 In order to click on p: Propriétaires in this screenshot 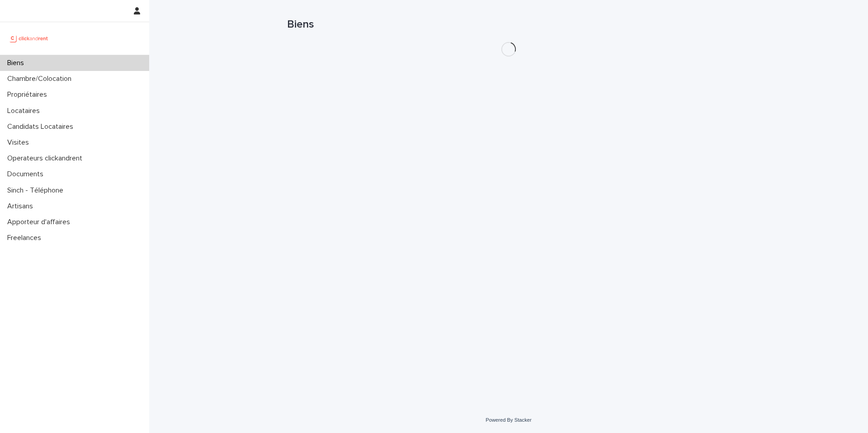, I will do `click(29, 94)`.